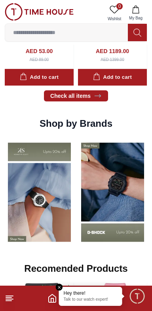 This screenshot has width=152, height=311. Describe the element at coordinates (39, 59) in the screenshot. I see `div: AED 89.00` at that location.